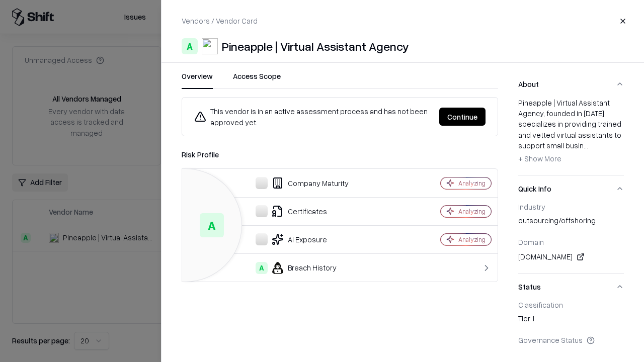  I want to click on div: Pineapple | Virtual Assistant Agency, so click(315, 46).